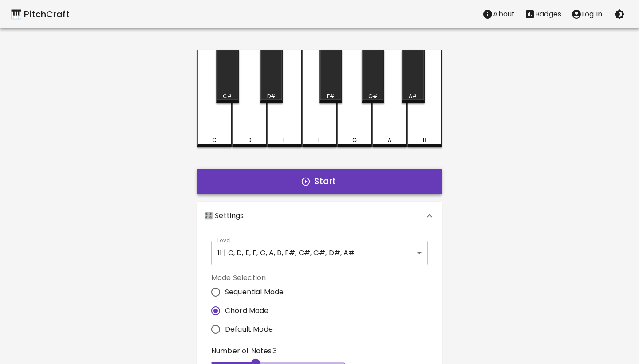  Describe the element at coordinates (224, 240) in the screenshot. I see `label: Level` at that location.